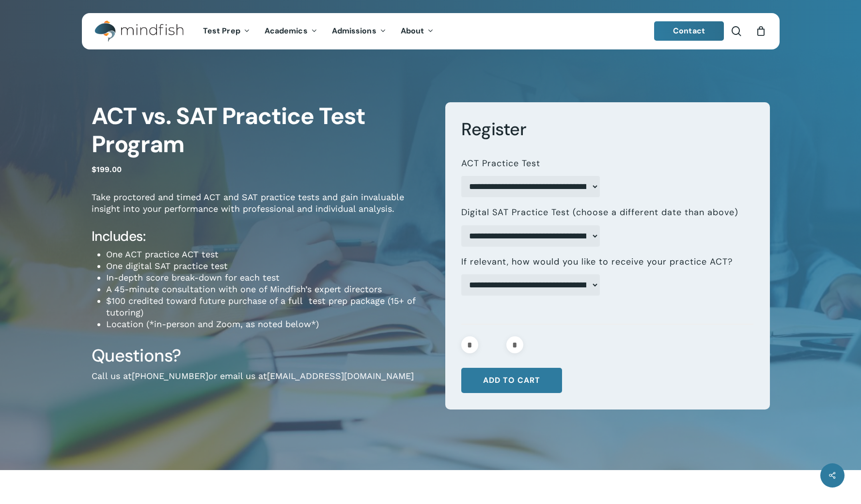 The width and height of the screenshot is (861, 504). I want to click on li: A 45-minute consultation with one of Mindfish’s expert directors, so click(268, 289).